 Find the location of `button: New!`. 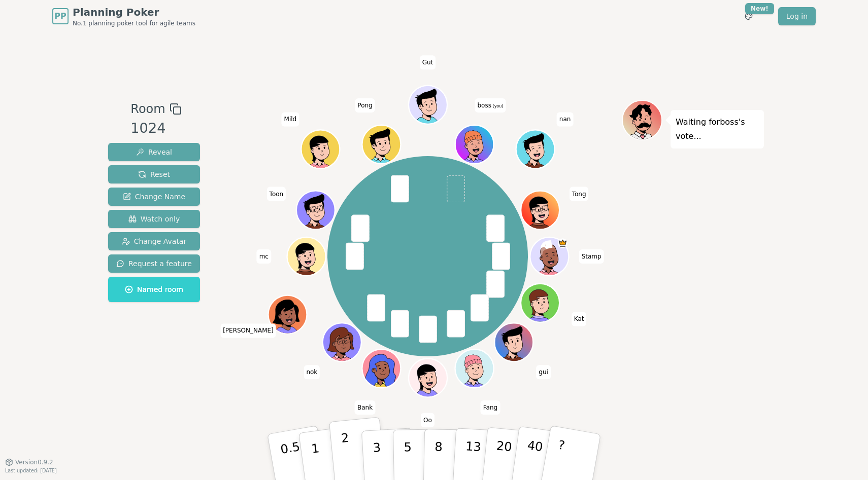

button: New! is located at coordinates (748, 16).